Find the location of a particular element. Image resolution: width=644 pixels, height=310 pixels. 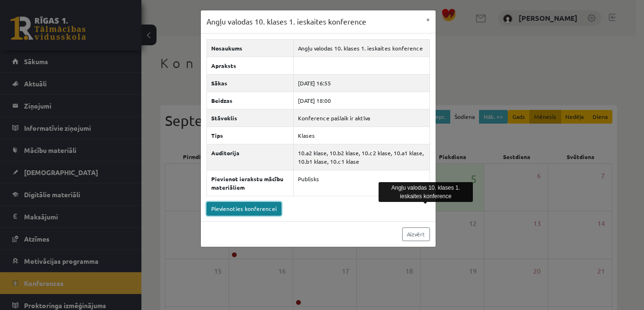

td: Angļu valodas 10. klases 1. ieskaites konference is located at coordinates (362, 48).